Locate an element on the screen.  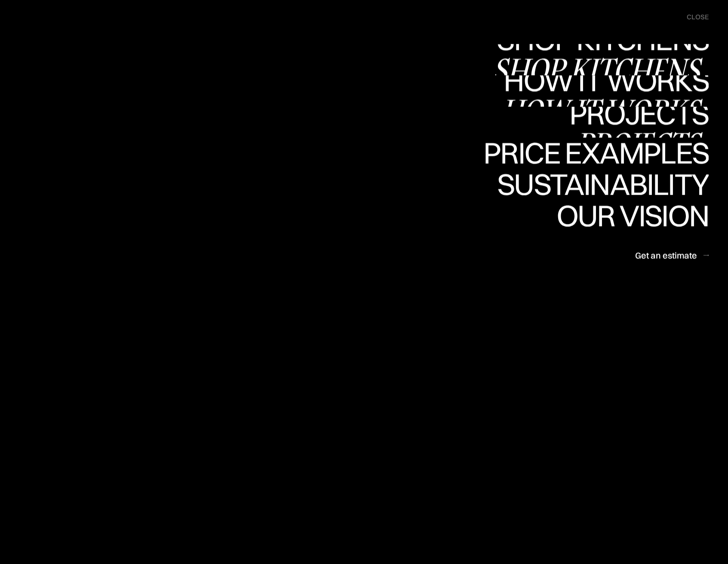
div: close is located at coordinates (697, 17).